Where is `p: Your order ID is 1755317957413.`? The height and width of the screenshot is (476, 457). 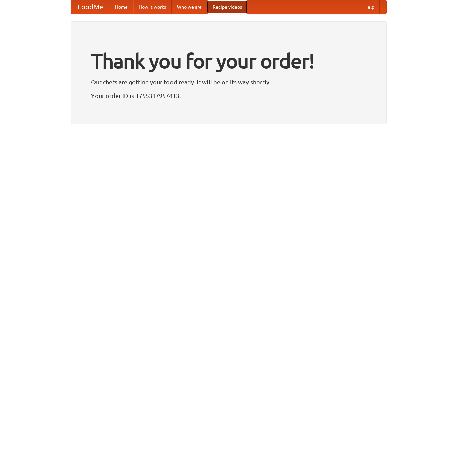 p: Your order ID is 1755317957413. is located at coordinates (228, 96).